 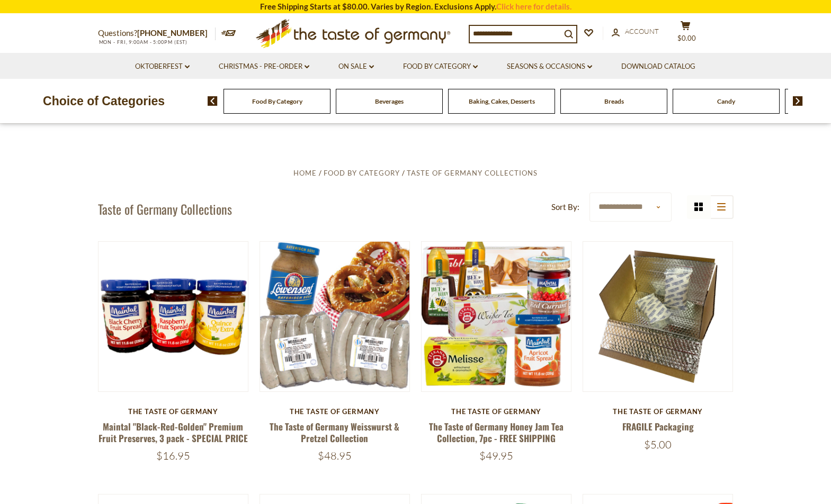 What do you see at coordinates (496, 455) in the screenshot?
I see `span: $49.95` at bounding box center [496, 455].